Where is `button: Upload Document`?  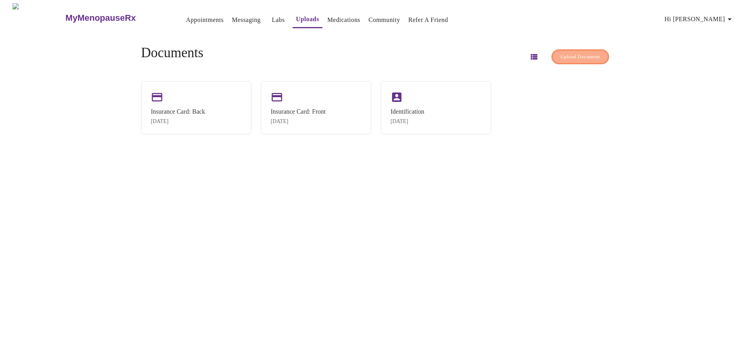 button: Upload Document is located at coordinates (580, 57).